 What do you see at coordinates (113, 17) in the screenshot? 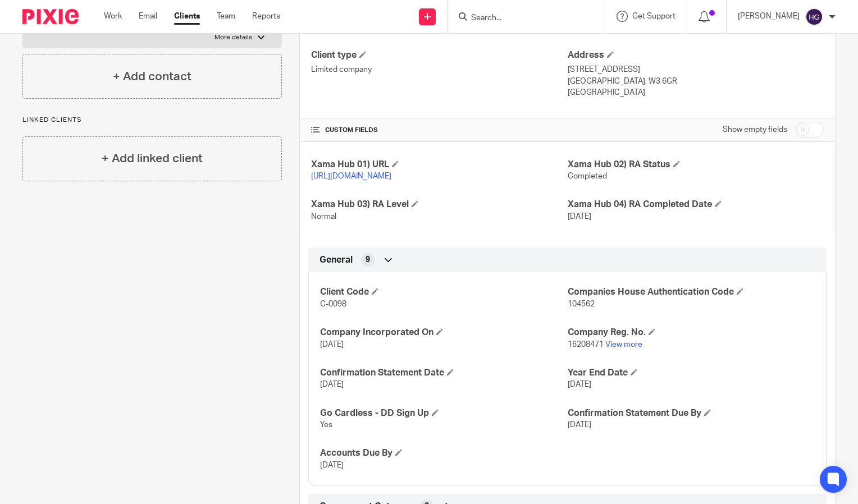
I see `a: Work` at bounding box center [113, 17].